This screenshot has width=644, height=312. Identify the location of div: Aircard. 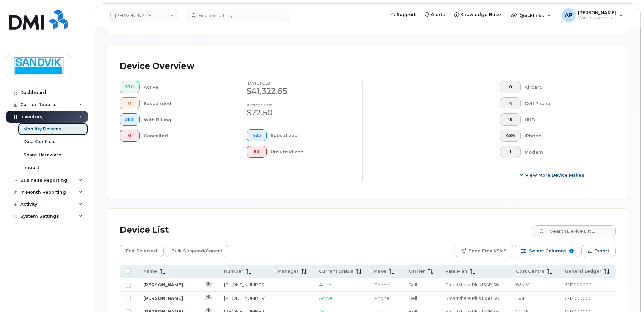
(565, 87).